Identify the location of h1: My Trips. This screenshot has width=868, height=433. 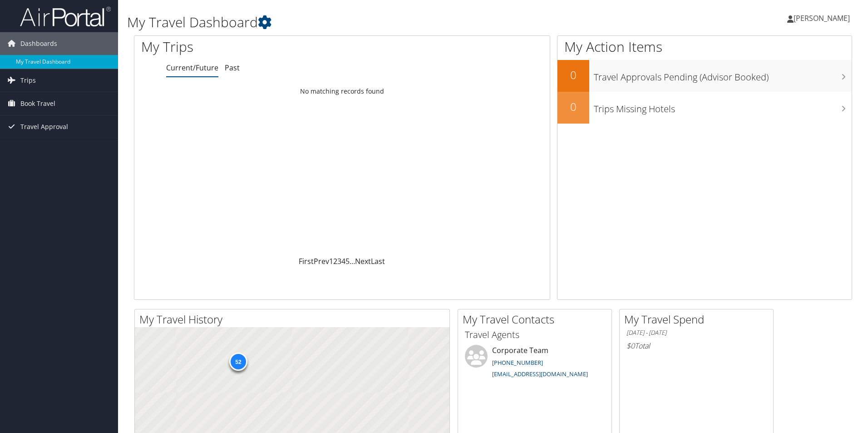
(256, 46).